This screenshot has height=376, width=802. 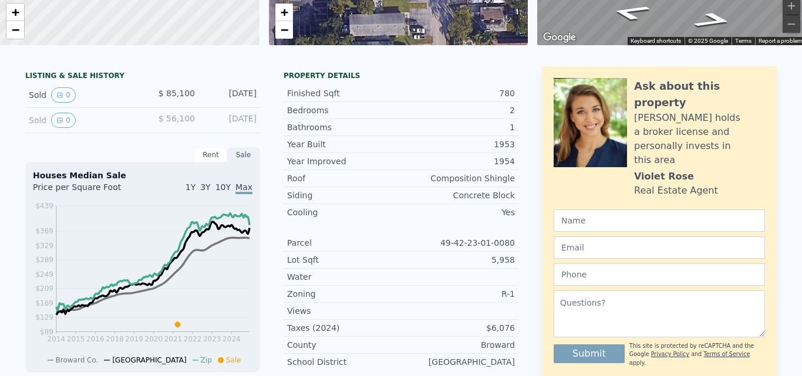 I want to click on button: Keyboard shortcuts, so click(x=655, y=41).